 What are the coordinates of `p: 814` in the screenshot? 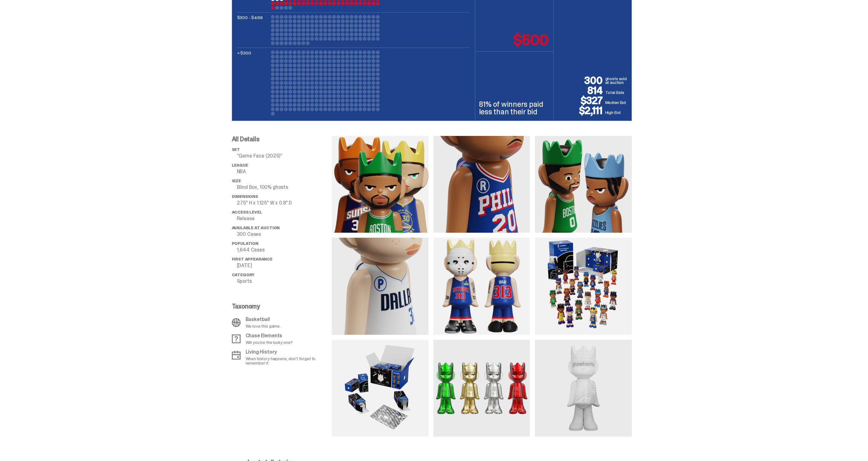 It's located at (582, 90).